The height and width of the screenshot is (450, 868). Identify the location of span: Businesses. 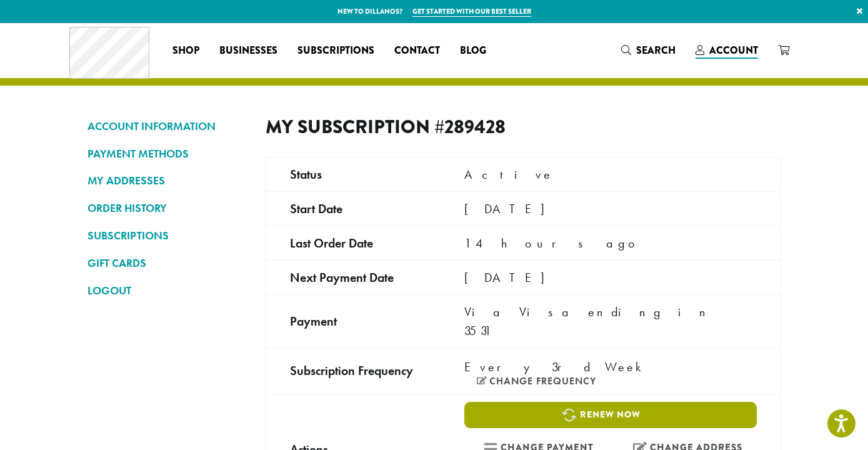
(248, 51).